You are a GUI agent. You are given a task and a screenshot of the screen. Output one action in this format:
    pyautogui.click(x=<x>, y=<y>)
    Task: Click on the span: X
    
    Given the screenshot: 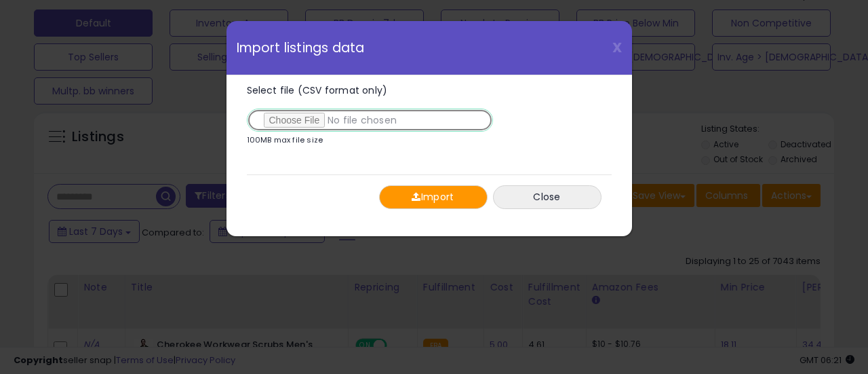 What is the action you would take?
    pyautogui.click(x=617, y=47)
    